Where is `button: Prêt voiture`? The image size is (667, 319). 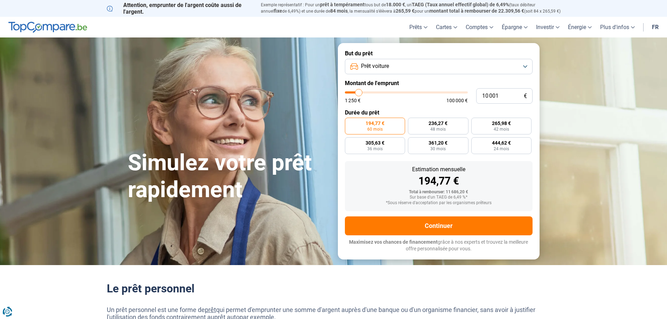 button: Prêt voiture is located at coordinates (438, 66).